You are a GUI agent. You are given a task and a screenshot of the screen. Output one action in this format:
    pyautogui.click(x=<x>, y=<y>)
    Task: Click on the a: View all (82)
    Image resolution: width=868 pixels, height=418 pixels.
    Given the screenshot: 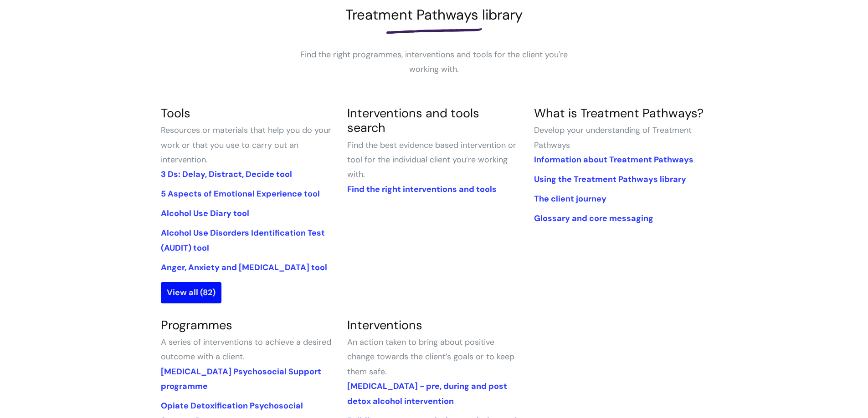 What is the action you would take?
    pyautogui.click(x=191, y=292)
    